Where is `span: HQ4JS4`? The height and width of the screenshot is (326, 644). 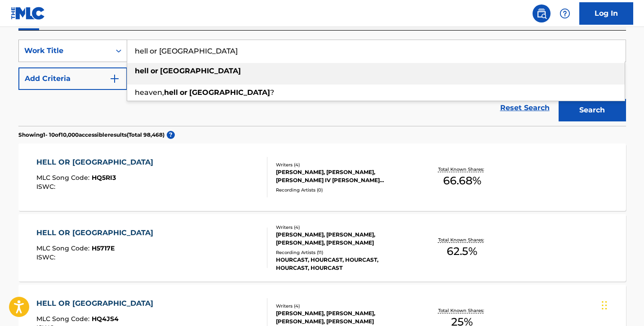 span: HQ4JS4 is located at coordinates (105, 319).